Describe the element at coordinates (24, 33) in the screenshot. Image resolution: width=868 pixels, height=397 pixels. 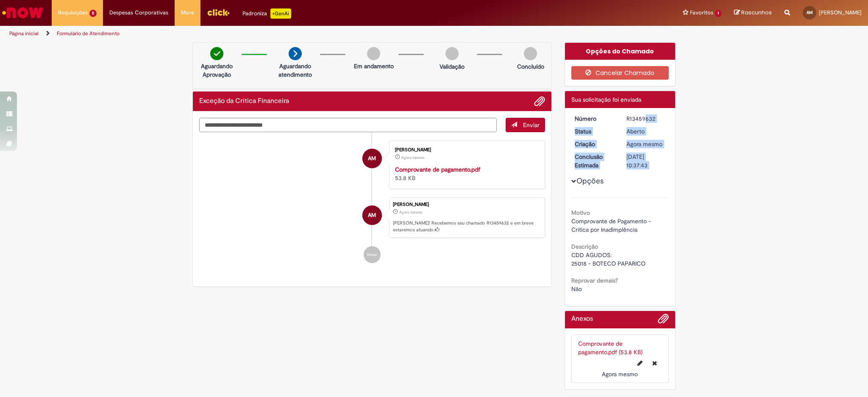
I see `a: Página inicial` at that location.